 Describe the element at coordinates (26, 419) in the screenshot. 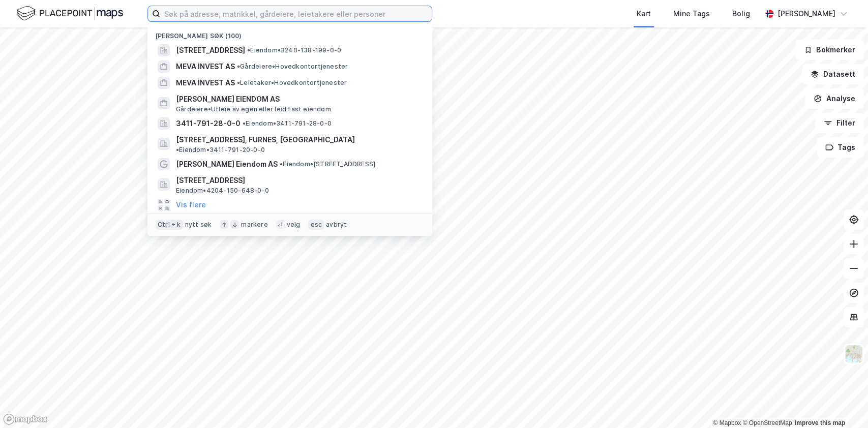

I see `a: Mapbox homepage` at that location.